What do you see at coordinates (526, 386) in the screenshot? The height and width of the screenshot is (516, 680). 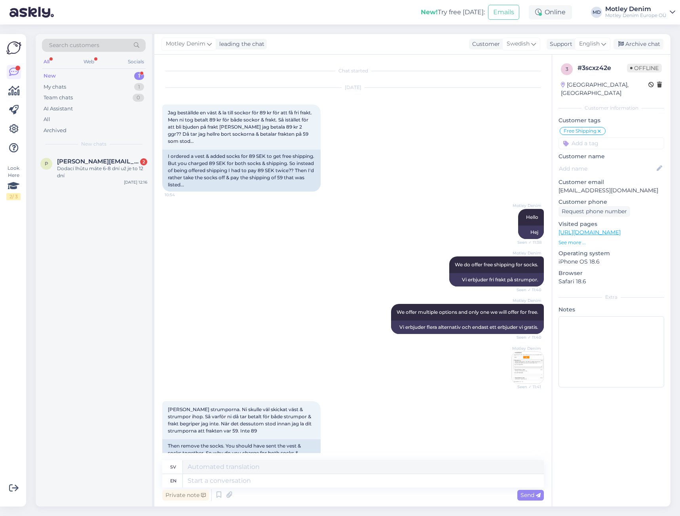 I see `span: Seen ✓ 11:41` at bounding box center [526, 386].